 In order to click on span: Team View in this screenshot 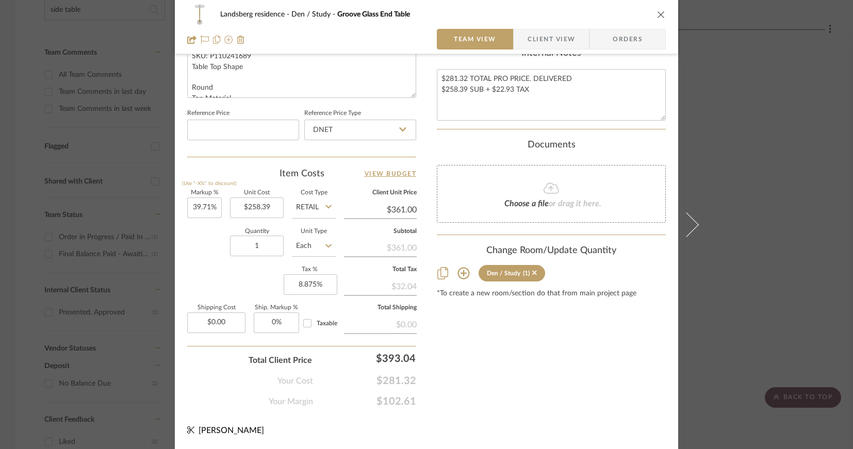, I will do `click(475, 39)`.